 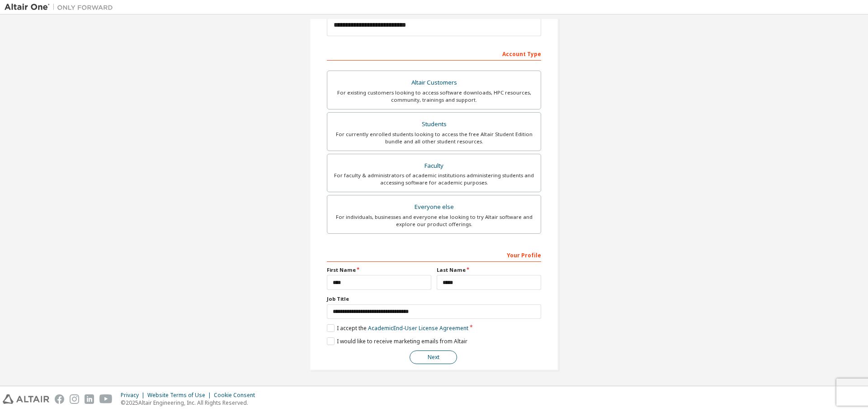 What do you see at coordinates (397, 328) in the screenshot?
I see `label: I accept the` at bounding box center [397, 328].